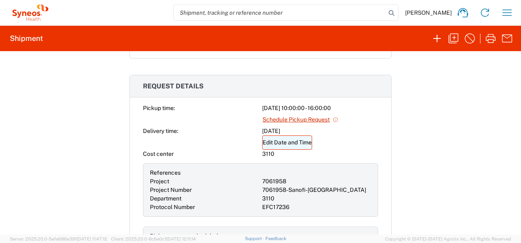  I want to click on div: 7061958, so click(317, 181).